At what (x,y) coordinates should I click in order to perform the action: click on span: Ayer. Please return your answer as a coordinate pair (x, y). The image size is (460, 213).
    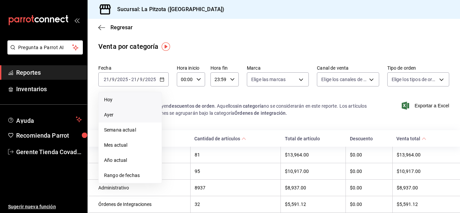
    Looking at the image, I should click on (130, 115).